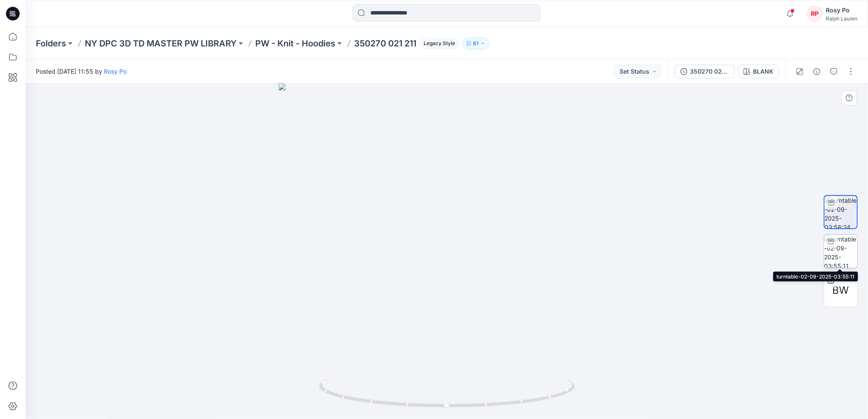 This screenshot has width=868, height=419. I want to click on a: PW - Knit - Hoodies, so click(295, 43).